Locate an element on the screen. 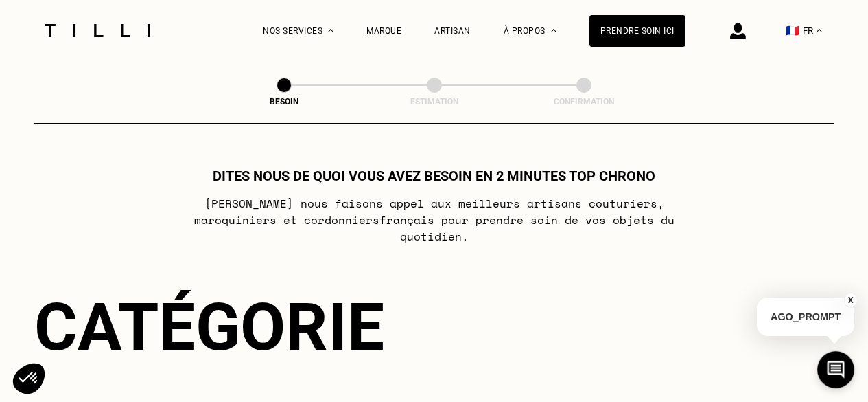  div: Estimation is located at coordinates (434, 102).